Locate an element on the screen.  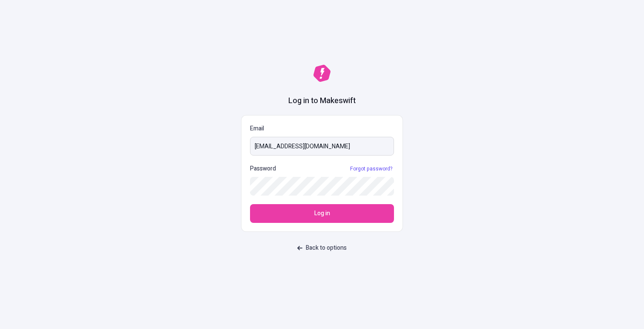
span: Log in is located at coordinates (322, 214).